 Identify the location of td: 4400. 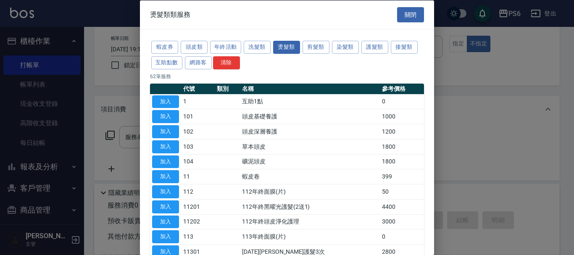
(402, 207).